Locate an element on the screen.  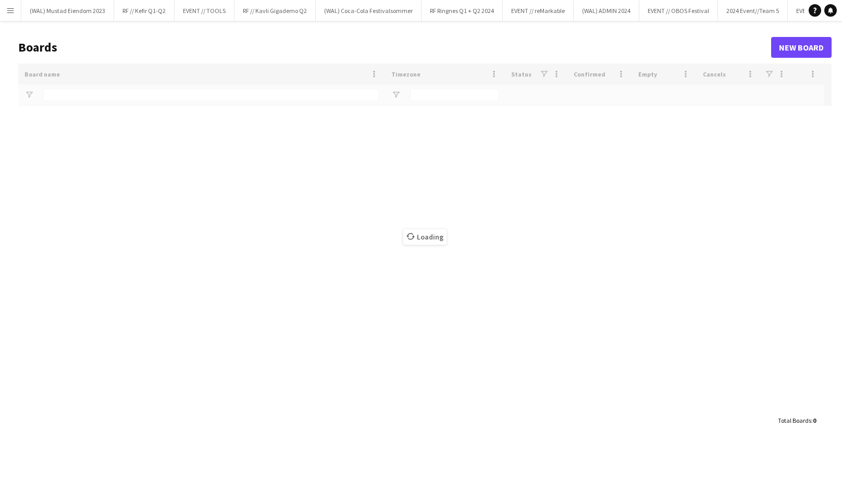
button: RF Ringnes Q1 + Q2 2024 is located at coordinates (462, 11).